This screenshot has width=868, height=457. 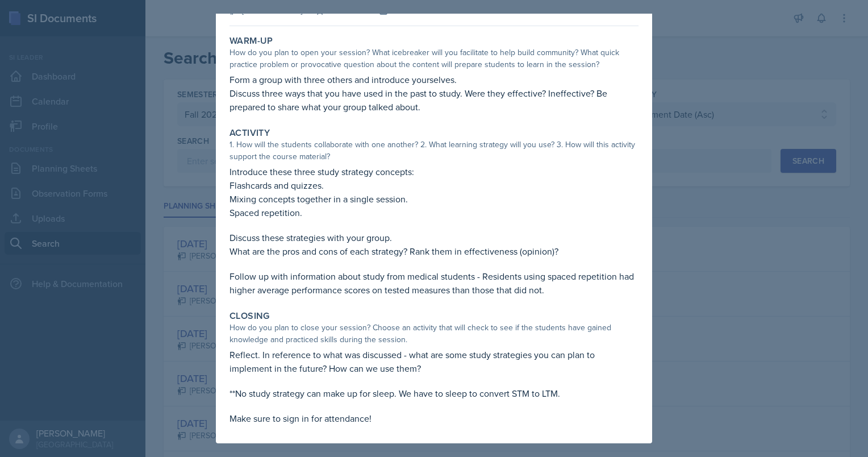 What do you see at coordinates (434, 251) in the screenshot?
I see `p: What are the pros and cons of each strategy? Rank them in effectiveness (opinion)?` at bounding box center [434, 251].